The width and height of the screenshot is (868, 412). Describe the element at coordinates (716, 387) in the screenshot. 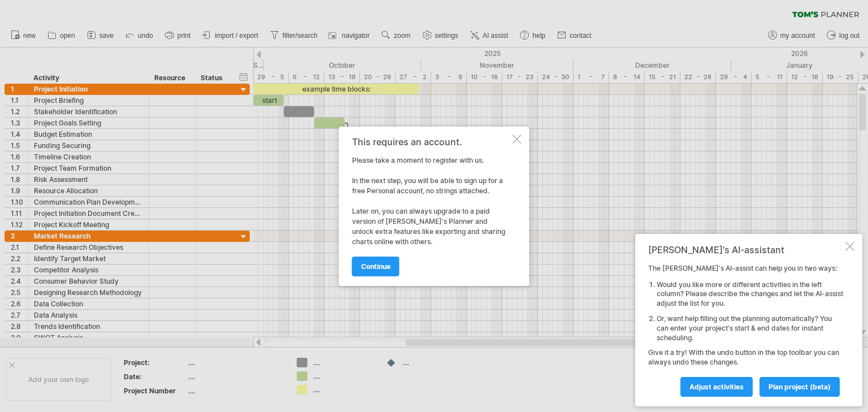

I see `a: Adjust activities` at that location.